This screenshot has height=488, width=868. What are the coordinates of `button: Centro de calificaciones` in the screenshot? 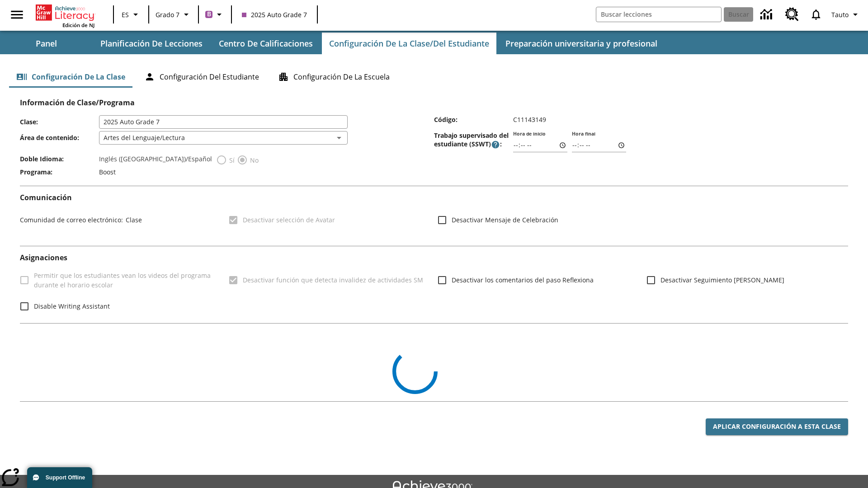 It's located at (266, 43).